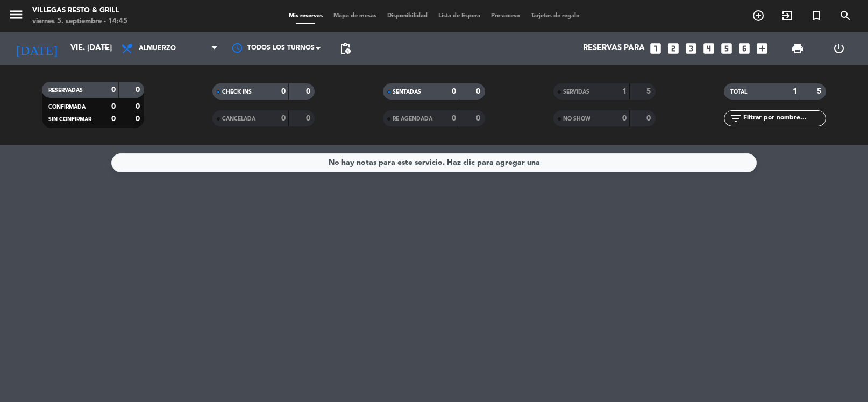 The height and width of the screenshot is (402, 868). Describe the element at coordinates (816, 15) in the screenshot. I see `i: turned_in_not` at that location.